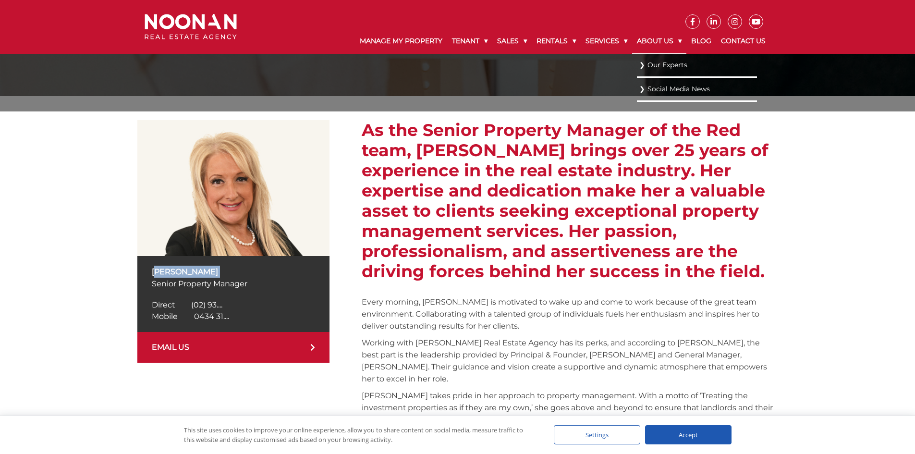  What do you see at coordinates (697, 89) in the screenshot?
I see `a: Social Media News` at bounding box center [697, 89].